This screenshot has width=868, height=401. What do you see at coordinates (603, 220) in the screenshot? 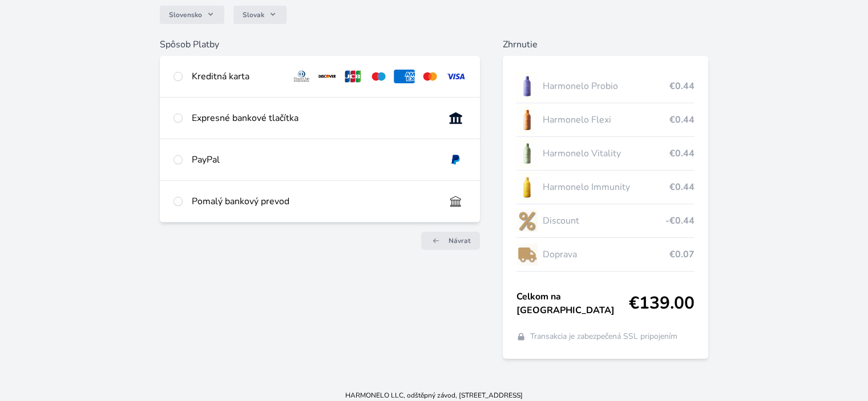
I see `span: Discount` at bounding box center [603, 220].